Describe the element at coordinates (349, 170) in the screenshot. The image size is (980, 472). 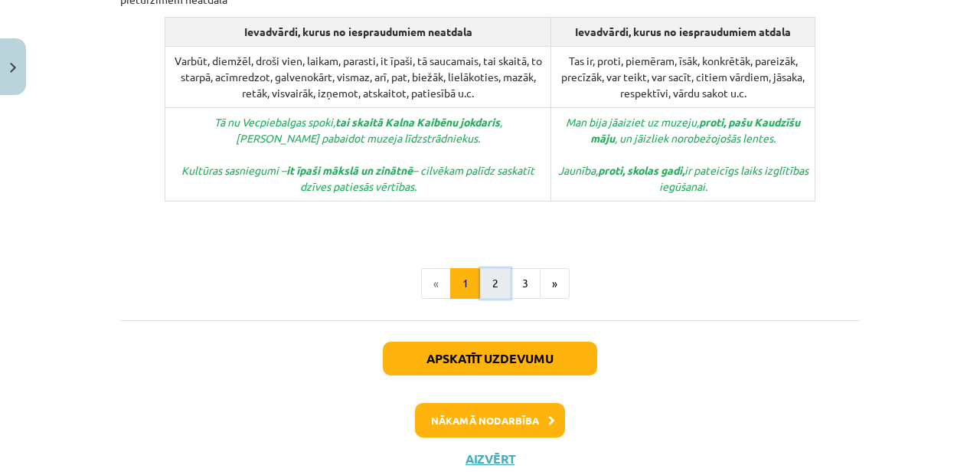
I see `strong: it īpaši mākslā un zinātnē` at that location.